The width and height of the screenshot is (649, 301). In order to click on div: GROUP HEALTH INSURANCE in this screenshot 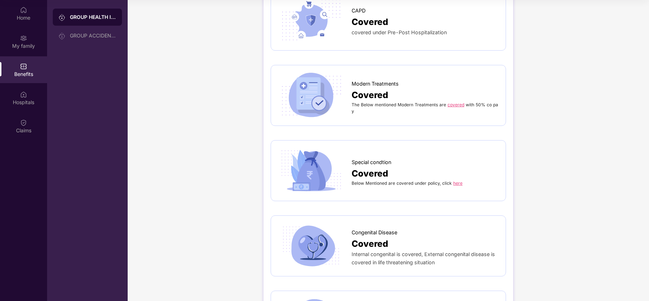, I will do `click(93, 17)`.